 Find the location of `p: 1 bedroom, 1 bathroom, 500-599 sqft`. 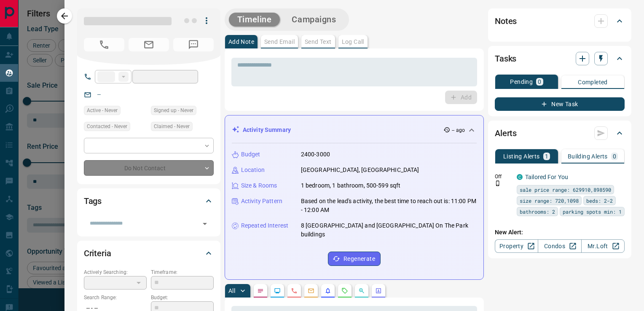

p: 1 bedroom, 1 bathroom, 500-599 sqft is located at coordinates (351, 186).